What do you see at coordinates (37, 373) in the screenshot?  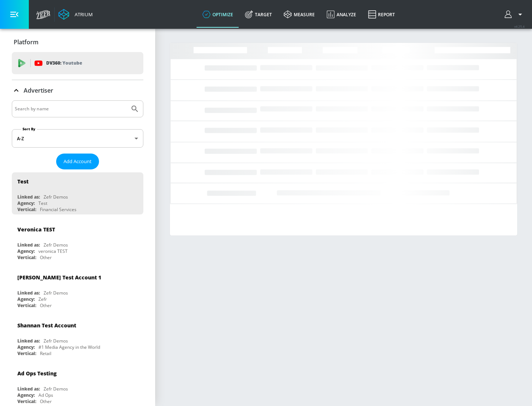 I see `div: Ad Ops Testing` at bounding box center [37, 373].